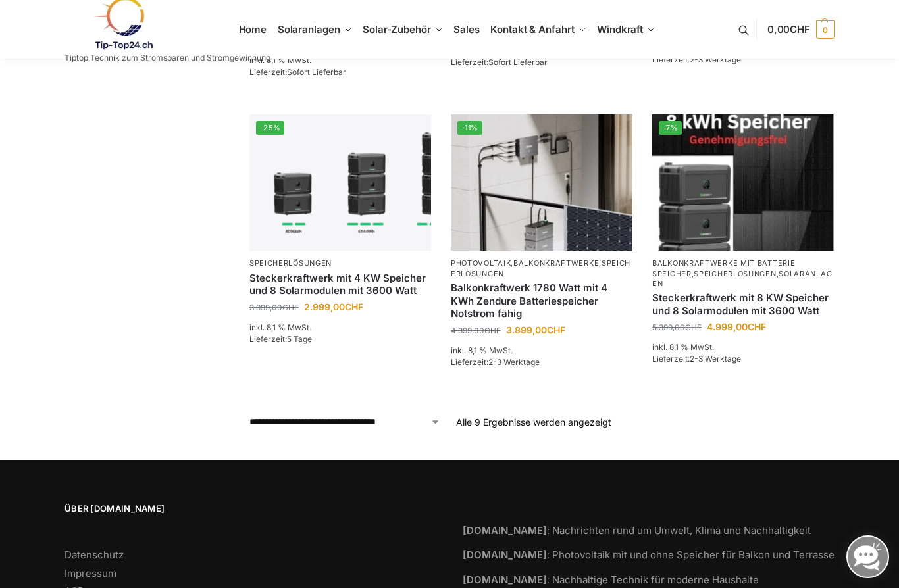 This screenshot has width=899, height=588. I want to click on span: Windkraft, so click(620, 29).